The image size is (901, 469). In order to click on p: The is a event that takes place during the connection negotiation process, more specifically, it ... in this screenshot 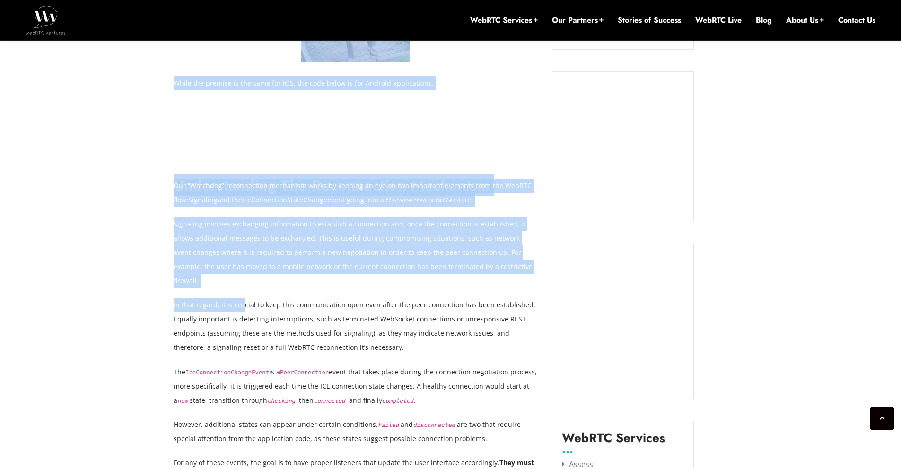, I will do `click(356, 386)`.